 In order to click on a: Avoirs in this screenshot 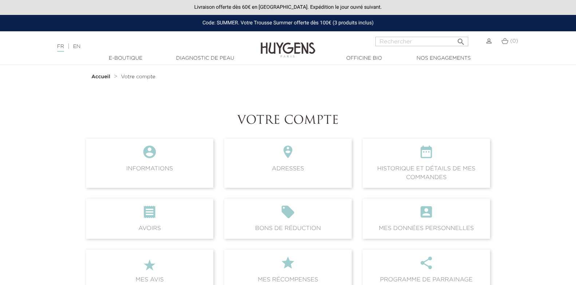, I will do `click(150, 219)`.